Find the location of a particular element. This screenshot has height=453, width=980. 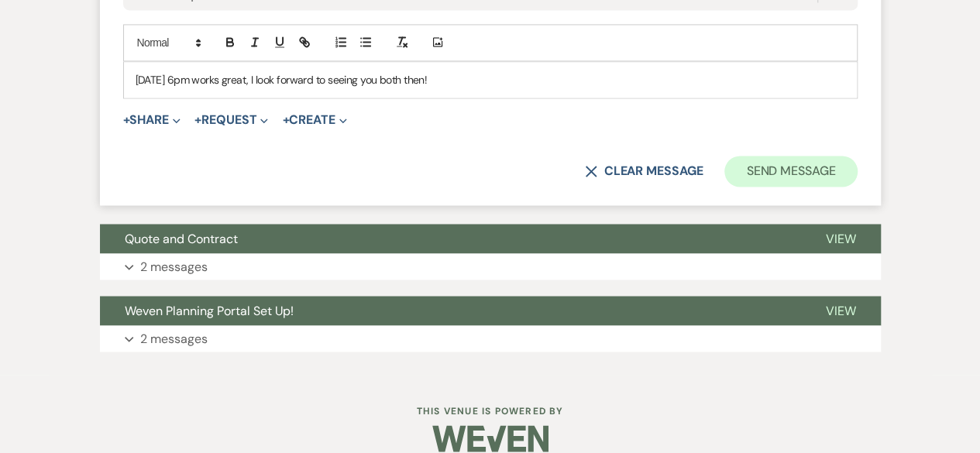

button: Send Message is located at coordinates (790, 171).